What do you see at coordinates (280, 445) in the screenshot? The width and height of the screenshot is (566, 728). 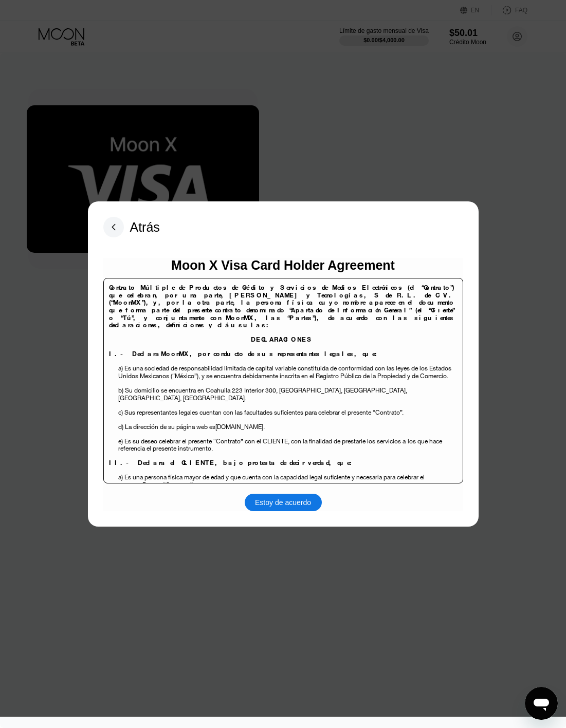 I see `span: los que hace referencia el presente instrumento.` at bounding box center [280, 445].